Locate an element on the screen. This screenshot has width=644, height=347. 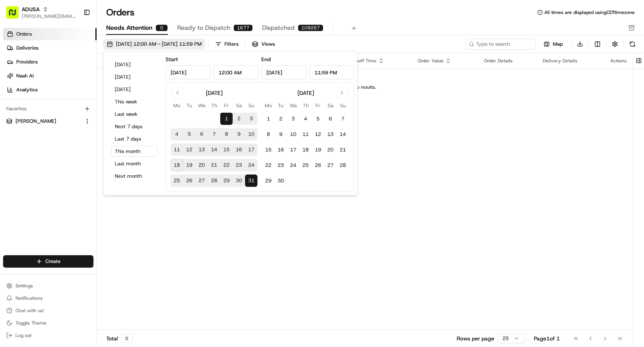
button: 16 is located at coordinates (281, 150).